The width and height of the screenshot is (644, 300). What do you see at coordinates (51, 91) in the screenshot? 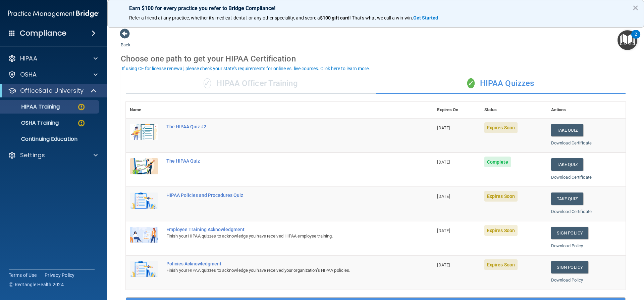
I see `p: OfficeSafe University` at bounding box center [51, 91].